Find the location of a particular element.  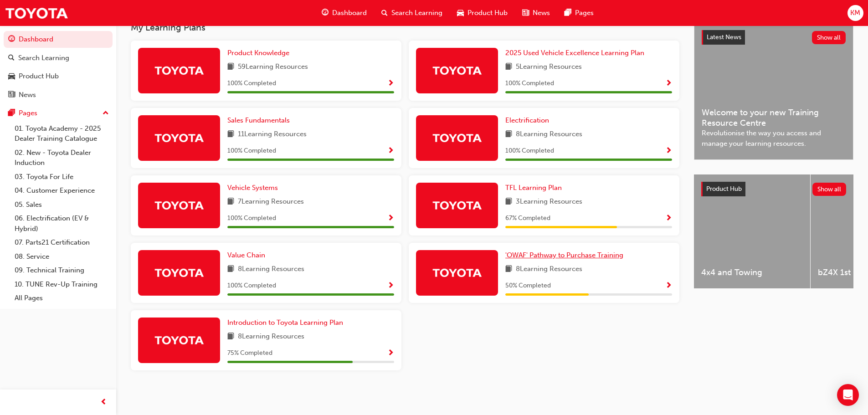

div: Pages is located at coordinates (28, 113).